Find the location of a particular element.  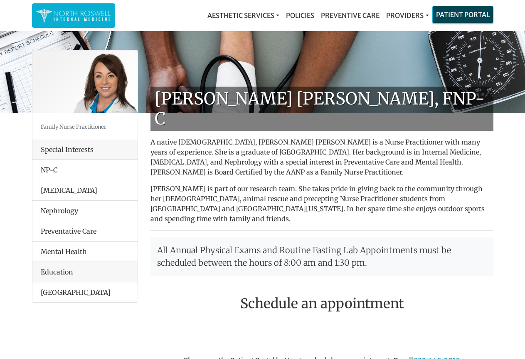

div: Special Interests is located at coordinates (85, 149).